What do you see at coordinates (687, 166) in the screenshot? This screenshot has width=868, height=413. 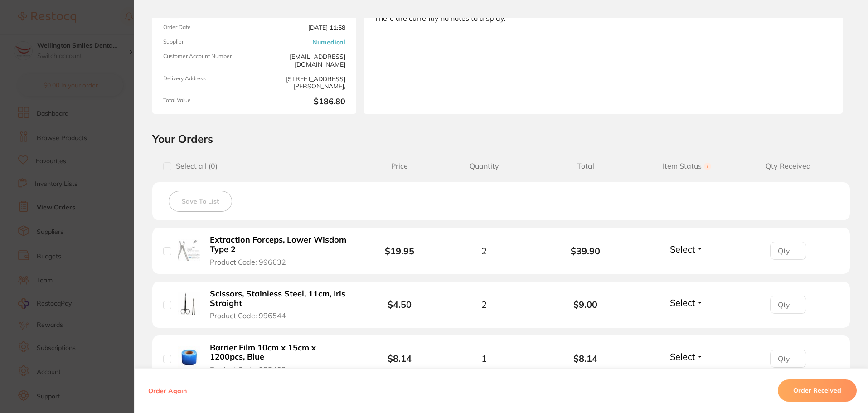 I see `span: Item Status` at bounding box center [687, 166].